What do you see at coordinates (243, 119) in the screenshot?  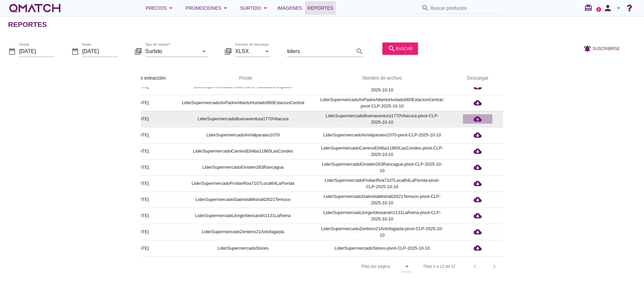 I see `td: LiderSupermercadoBuenaventura1770Vitacura` at bounding box center [243, 119].